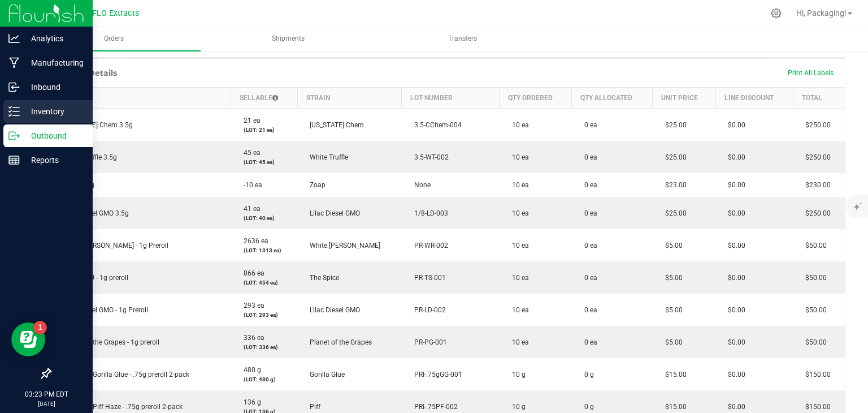 The width and height of the screenshot is (868, 413). Describe the element at coordinates (612, 98) in the screenshot. I see `th: Qty Allocated` at that location.